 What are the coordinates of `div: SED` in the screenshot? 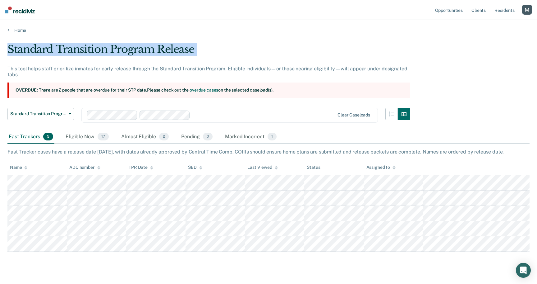 It's located at (195, 167).